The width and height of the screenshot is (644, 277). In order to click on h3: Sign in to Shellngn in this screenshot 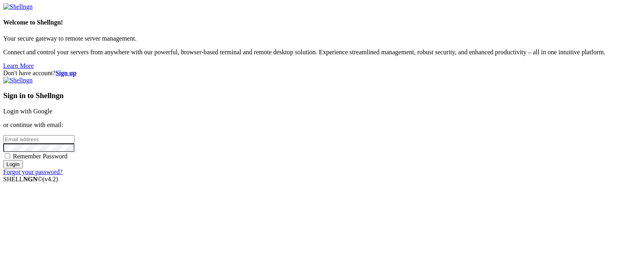, I will do `click(322, 96)`.